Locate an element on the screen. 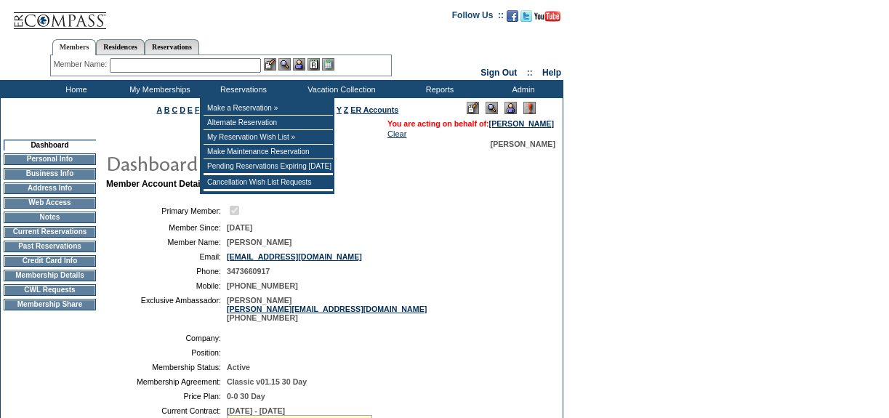  td: Reservations is located at coordinates (241, 89).